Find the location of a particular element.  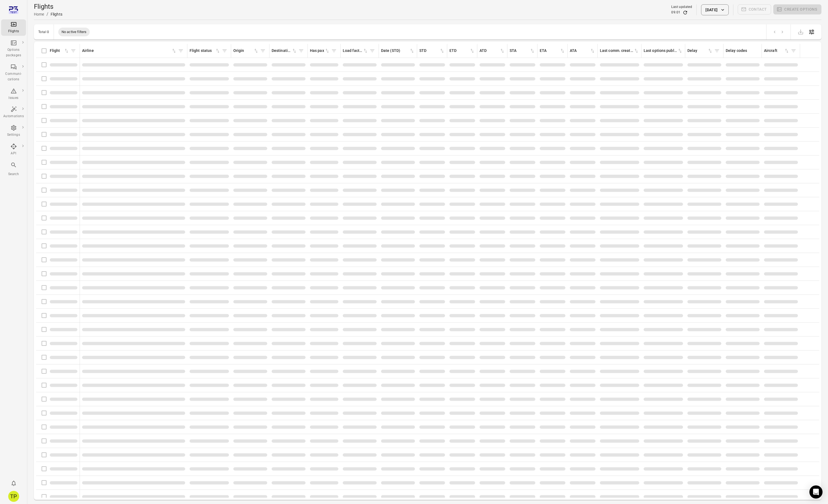

nav: Breadcrumbs is located at coordinates (48, 14).